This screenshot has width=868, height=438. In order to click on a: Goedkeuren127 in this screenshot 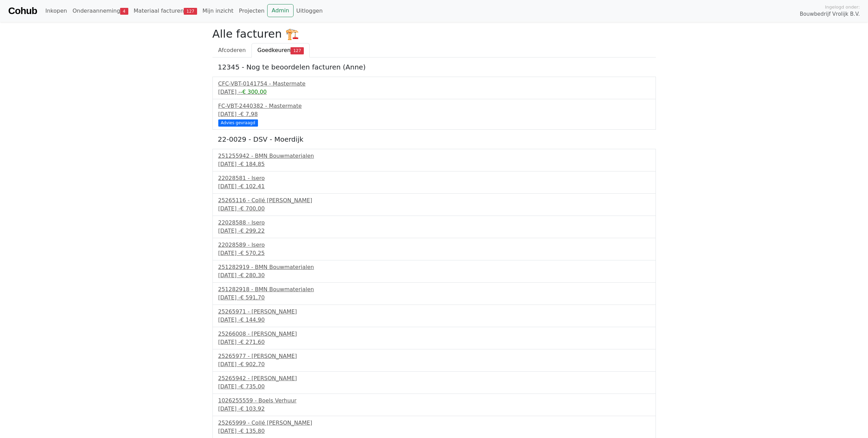, I will do `click(281, 51)`.